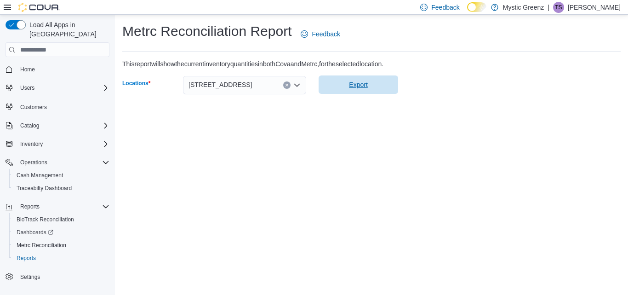  Describe the element at coordinates (207, 31) in the screenshot. I see `h1: Metrc Reconciliation Report` at that location.